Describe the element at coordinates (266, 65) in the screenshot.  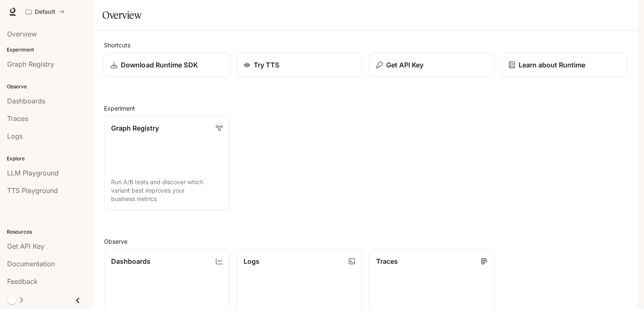
I see `p: Try TTS` at that location.